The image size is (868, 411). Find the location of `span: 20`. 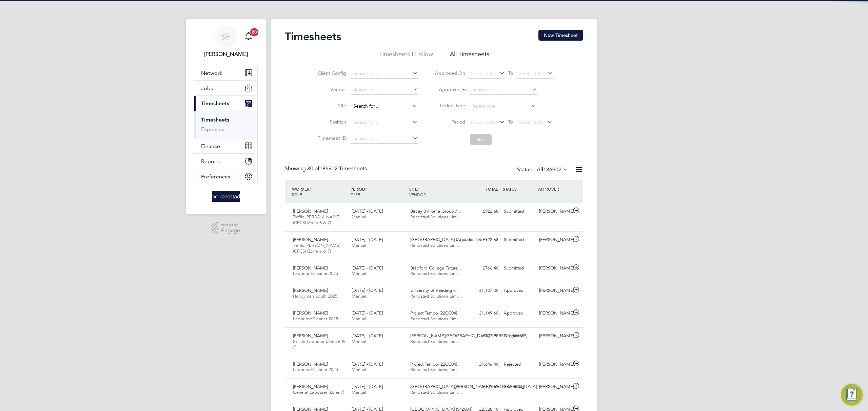

span: 20 is located at coordinates (255, 32).